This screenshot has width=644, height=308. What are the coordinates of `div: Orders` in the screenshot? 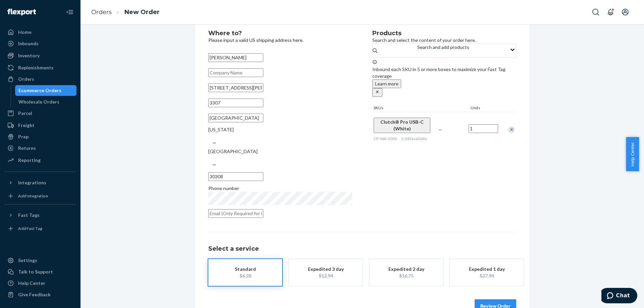 It's located at (26, 79).